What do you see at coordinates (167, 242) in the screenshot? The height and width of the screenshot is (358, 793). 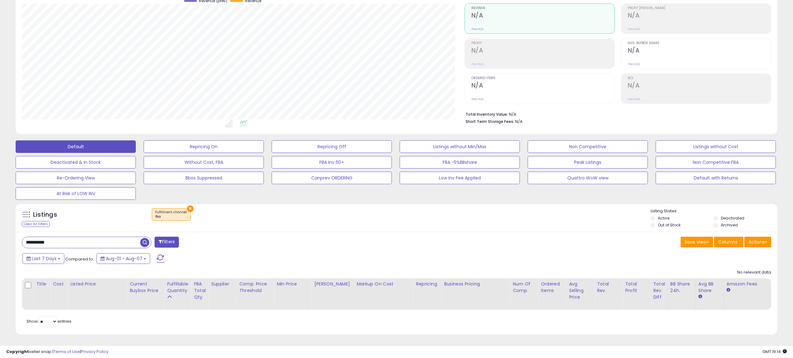 I see `button: Filters` at bounding box center [167, 242].